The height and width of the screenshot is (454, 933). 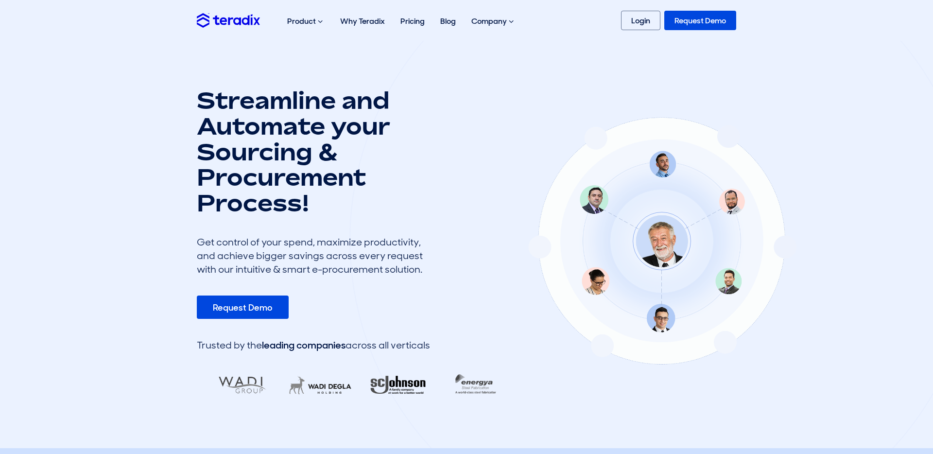 What do you see at coordinates (320, 385) in the screenshot?
I see `img: LifeMakers` at bounding box center [320, 385].